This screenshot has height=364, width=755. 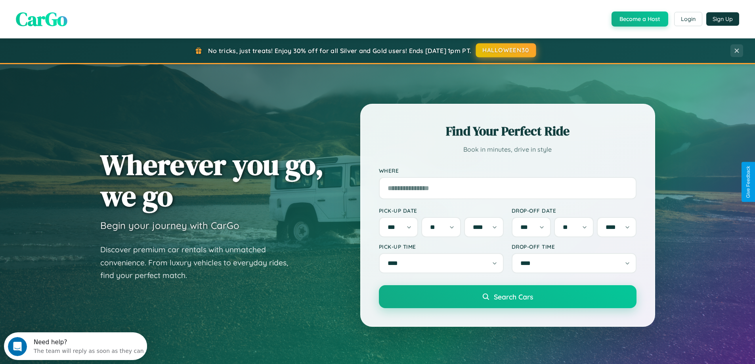 I want to click on label: Drop-off Time, so click(x=574, y=247).